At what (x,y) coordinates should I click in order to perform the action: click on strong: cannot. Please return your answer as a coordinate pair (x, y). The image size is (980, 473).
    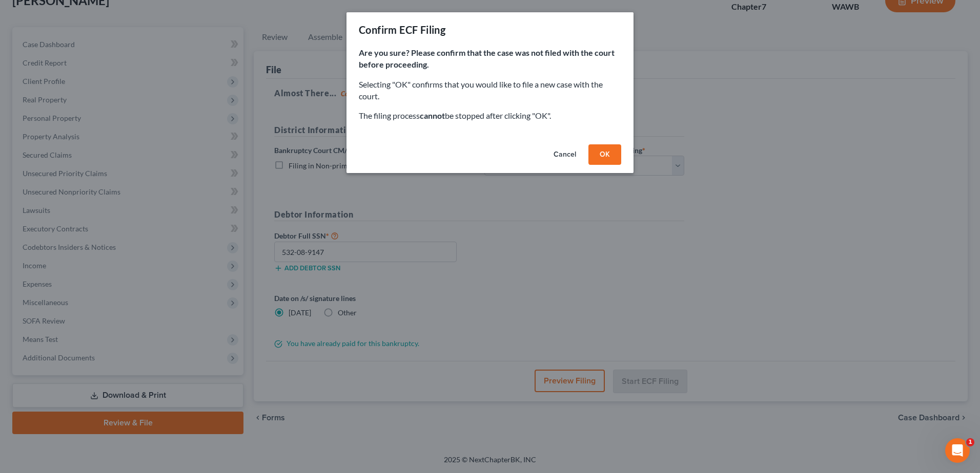
    Looking at the image, I should click on (432, 115).